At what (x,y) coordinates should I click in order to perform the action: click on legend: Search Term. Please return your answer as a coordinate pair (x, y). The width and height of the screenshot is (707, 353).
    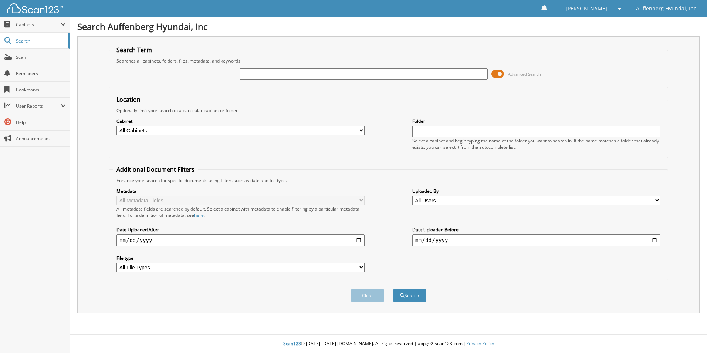
    Looking at the image, I should click on (134, 50).